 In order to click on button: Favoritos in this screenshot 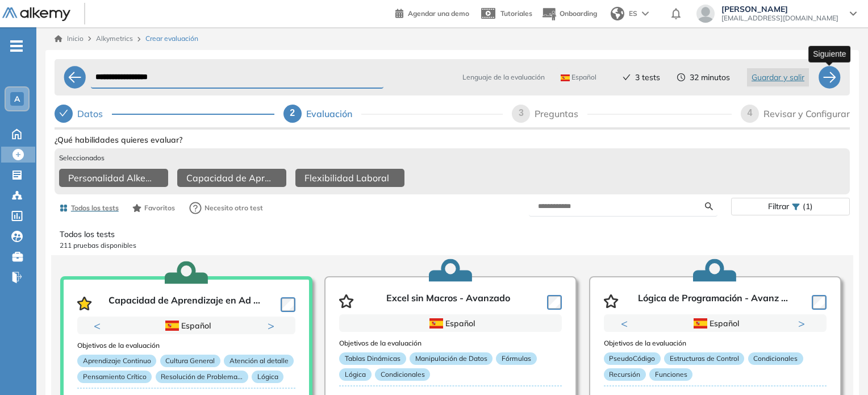, I will do `click(154, 208)`.